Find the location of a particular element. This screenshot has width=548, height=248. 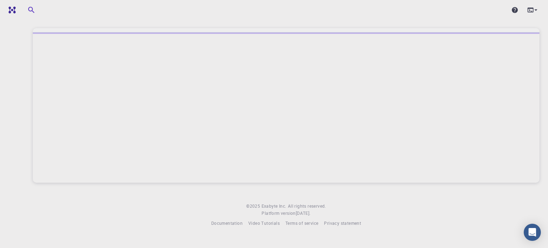

a: Privacy statement is located at coordinates (343, 223).